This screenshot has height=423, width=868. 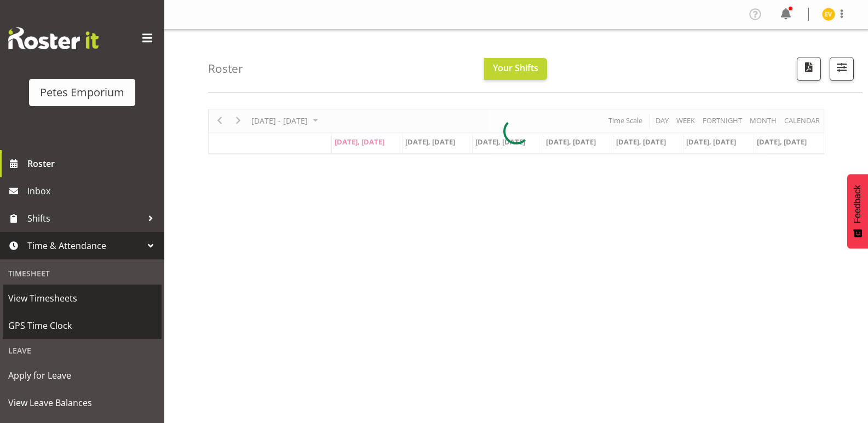 What do you see at coordinates (84, 246) in the screenshot?
I see `span: Time & Attendance` at bounding box center [84, 246].